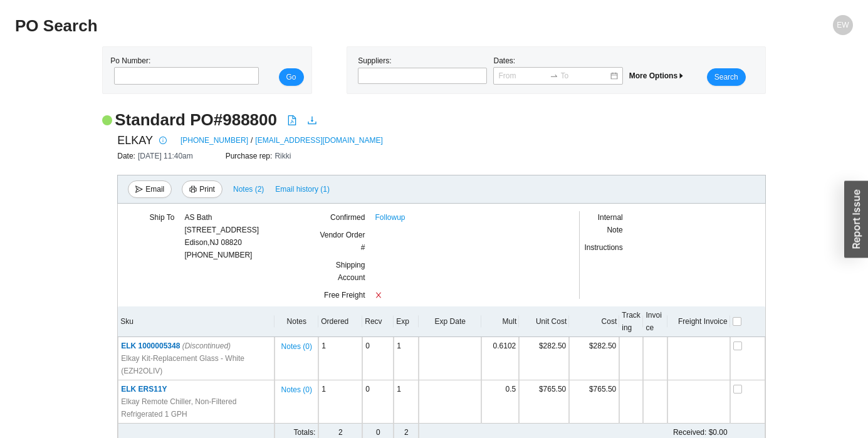  Describe the element at coordinates (689, 432) in the screenshot. I see `span: Received:` at that location.